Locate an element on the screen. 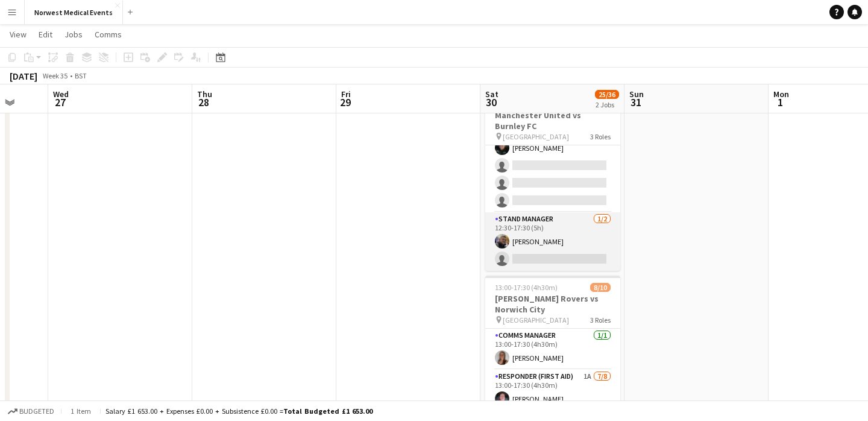  span: Edit is located at coordinates (45, 34).